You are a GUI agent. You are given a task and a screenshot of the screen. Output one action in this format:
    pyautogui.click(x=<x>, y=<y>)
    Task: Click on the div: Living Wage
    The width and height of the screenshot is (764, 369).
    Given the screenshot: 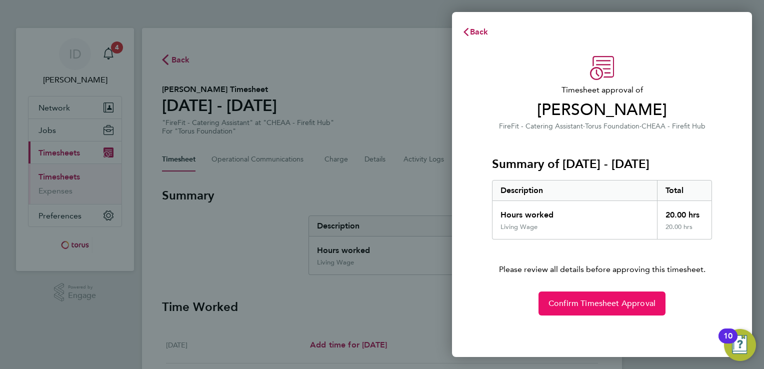 What is the action you would take?
    pyautogui.click(x=519, y=227)
    